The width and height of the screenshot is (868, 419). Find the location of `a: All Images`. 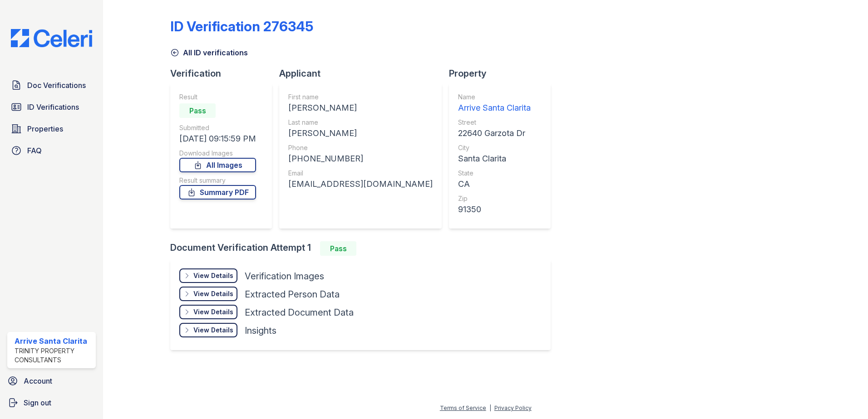

a: All Images is located at coordinates (218, 165).